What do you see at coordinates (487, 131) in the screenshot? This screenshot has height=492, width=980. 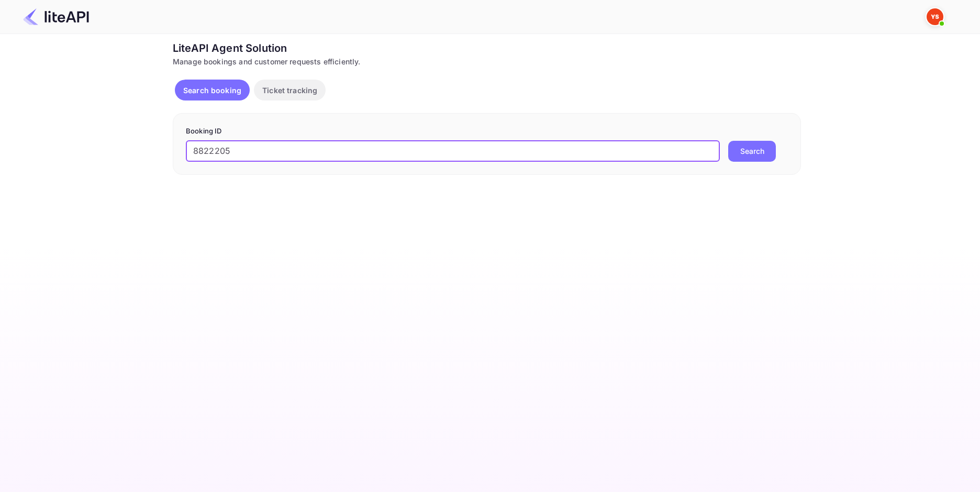 I see `p: Booking ID` at bounding box center [487, 131].